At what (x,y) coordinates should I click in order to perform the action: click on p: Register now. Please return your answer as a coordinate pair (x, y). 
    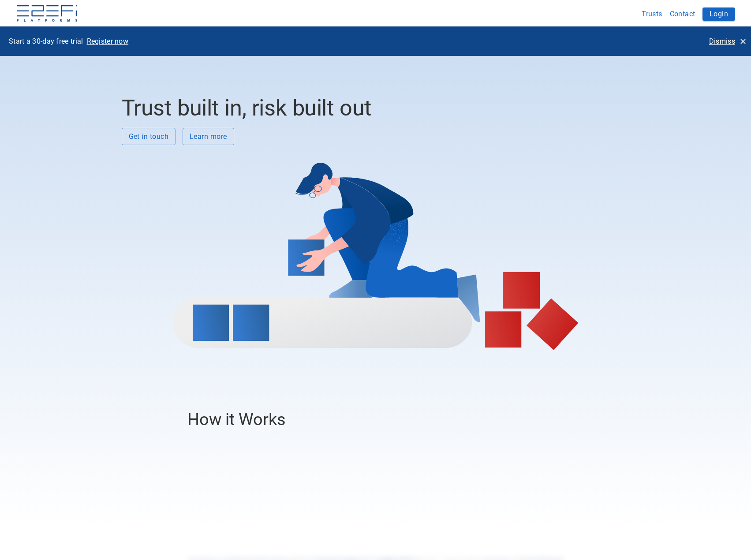
    Looking at the image, I should click on (108, 41).